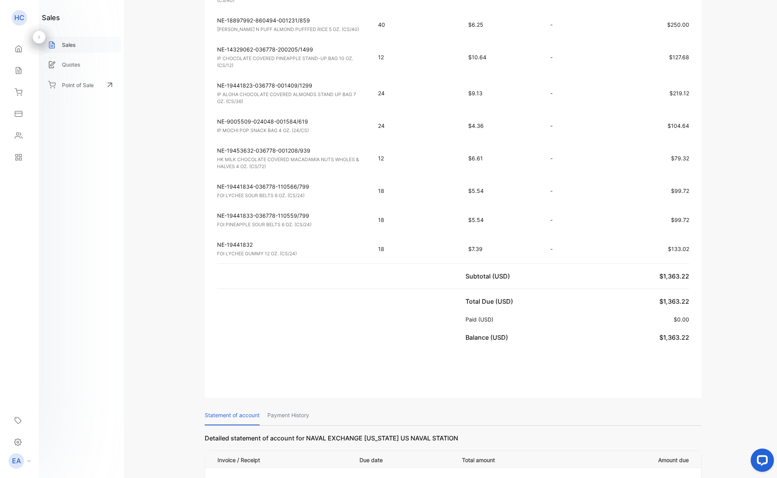  What do you see at coordinates (481, 319) in the screenshot?
I see `p: Paid (USD)` at bounding box center [481, 319].